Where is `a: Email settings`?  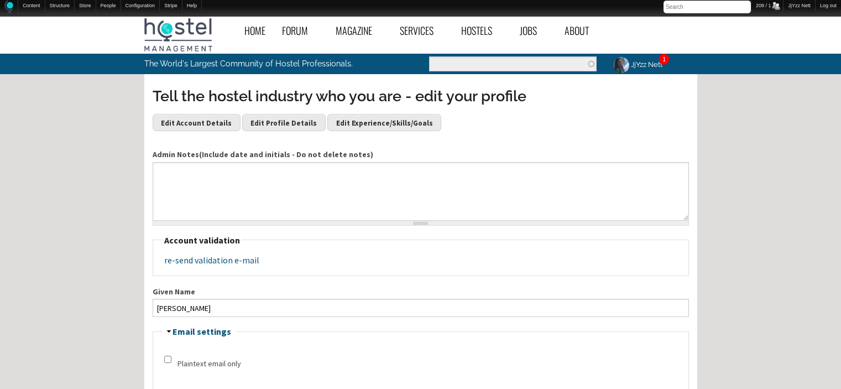 a: Email settings is located at coordinates (202, 331).